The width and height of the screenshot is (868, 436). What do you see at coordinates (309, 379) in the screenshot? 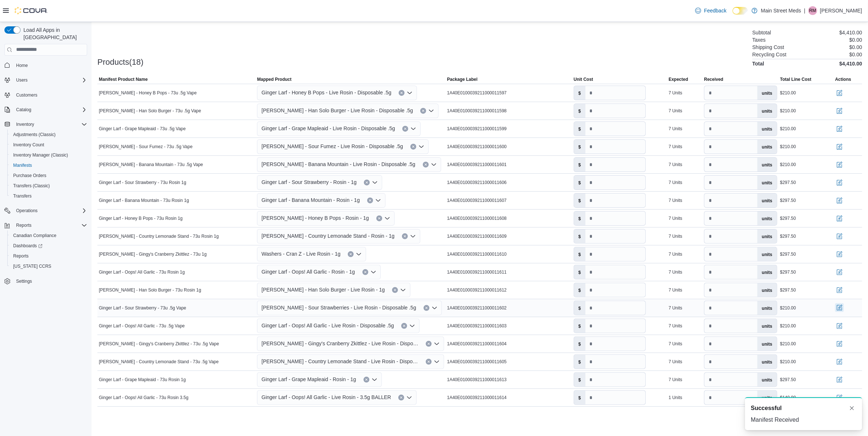
I see `span: Ginger Larf - Grape Mapleaid - Rosin - 1g` at bounding box center [309, 379].